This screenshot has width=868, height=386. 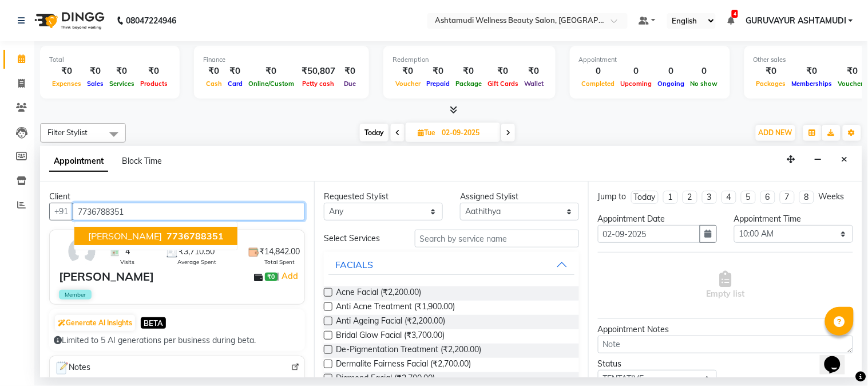 What do you see at coordinates (82, 251) in the screenshot?
I see `img: avatar` at bounding box center [82, 251].